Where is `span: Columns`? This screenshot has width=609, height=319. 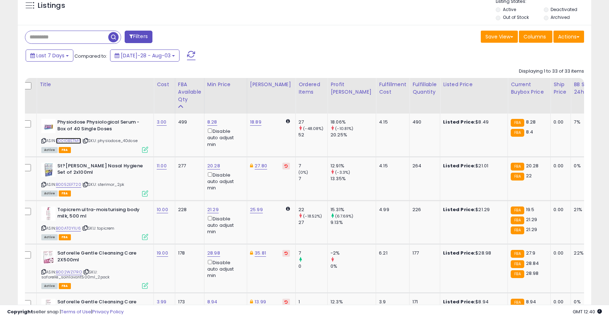
span: Columns is located at coordinates (534, 37).